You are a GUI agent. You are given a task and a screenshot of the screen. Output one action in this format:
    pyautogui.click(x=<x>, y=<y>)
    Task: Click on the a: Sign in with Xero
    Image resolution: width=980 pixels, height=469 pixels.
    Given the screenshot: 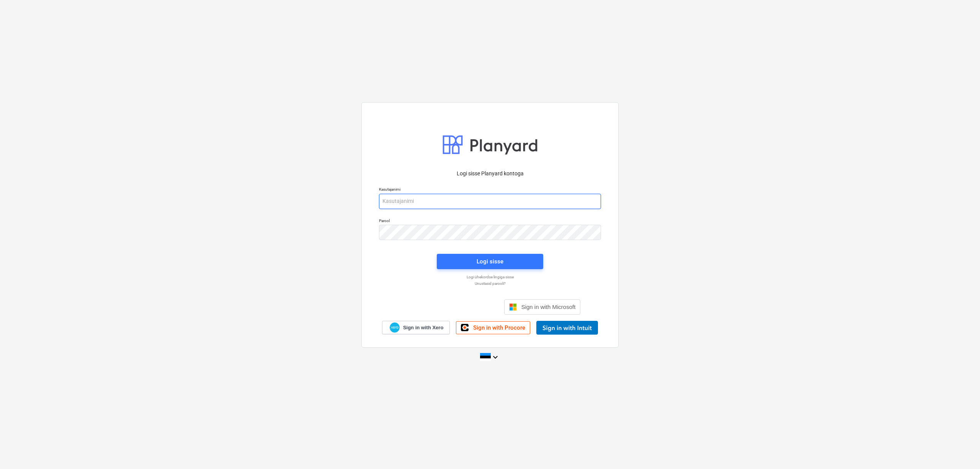 What is the action you would take?
    pyautogui.click(x=416, y=327)
    